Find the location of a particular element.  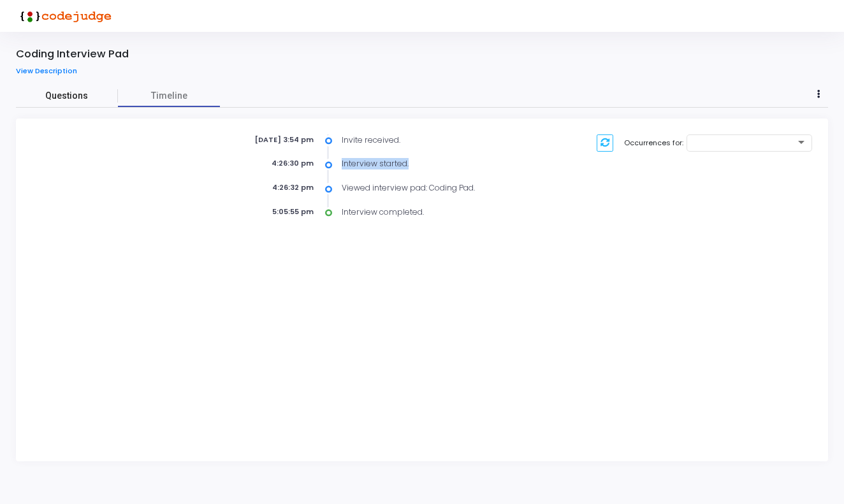

span: Questions is located at coordinates (67, 96).